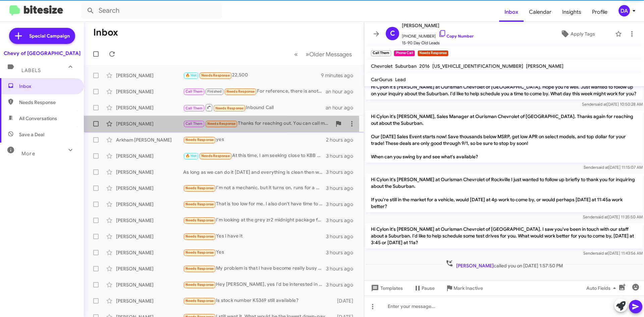 This screenshot has width=644, height=317. Describe the element at coordinates (468, 288) in the screenshot. I see `span: Mark Inactive` at that location.